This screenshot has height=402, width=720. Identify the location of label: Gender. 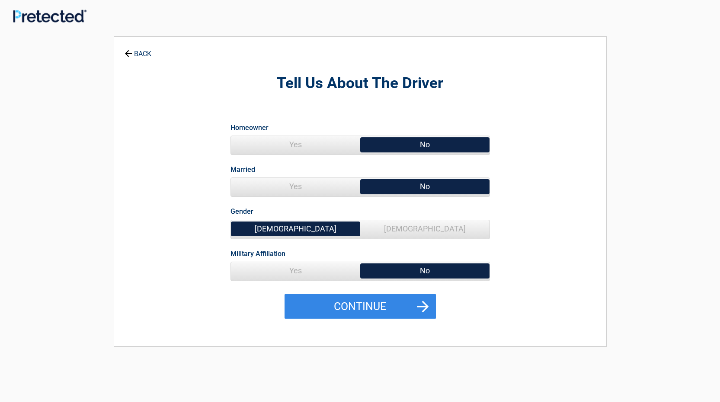
(242, 211).